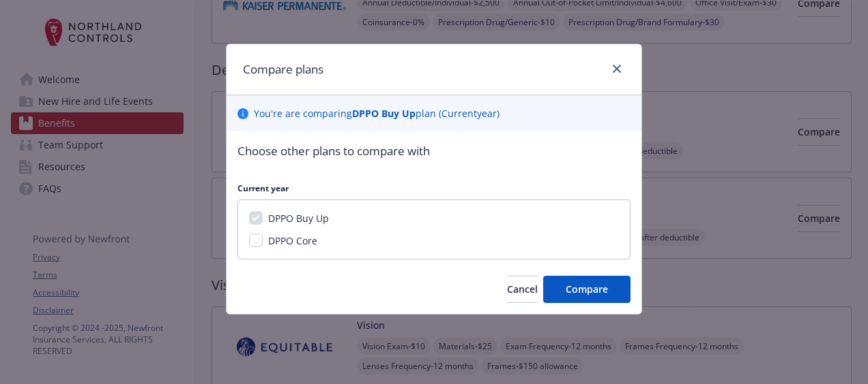 The width and height of the screenshot is (868, 384). What do you see at coordinates (587, 289) in the screenshot?
I see `span: Compare` at bounding box center [587, 289].